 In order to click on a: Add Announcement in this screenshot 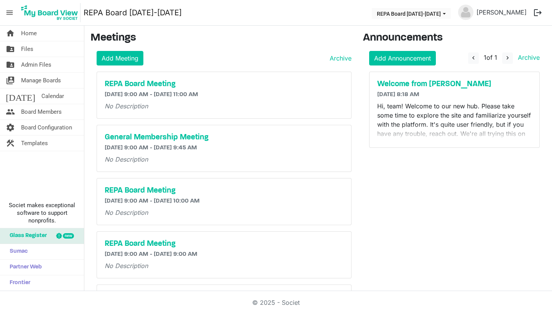, I will do `click(402, 58)`.